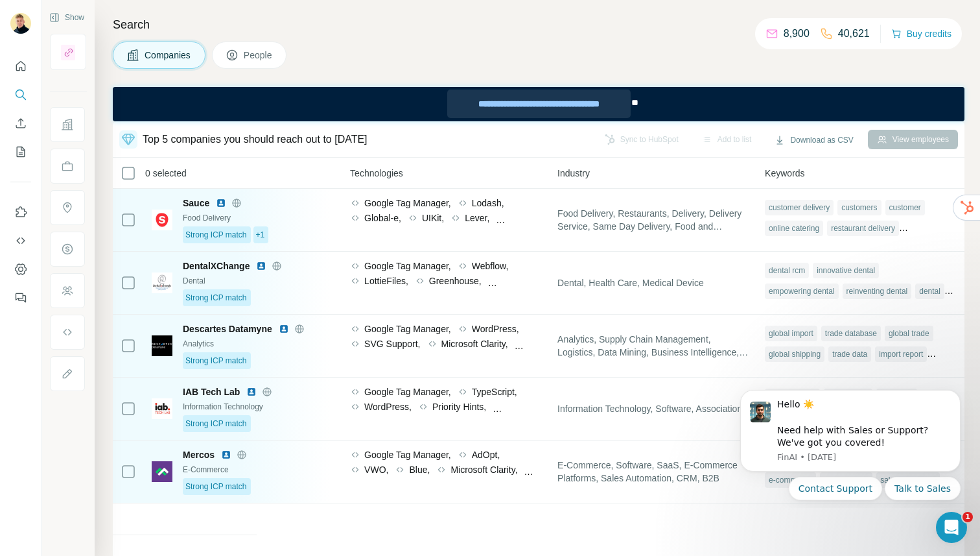 Image resolution: width=980 pixels, height=556 pixels. What do you see at coordinates (846, 270) in the screenshot?
I see `div: innovative dental` at bounding box center [846, 270].